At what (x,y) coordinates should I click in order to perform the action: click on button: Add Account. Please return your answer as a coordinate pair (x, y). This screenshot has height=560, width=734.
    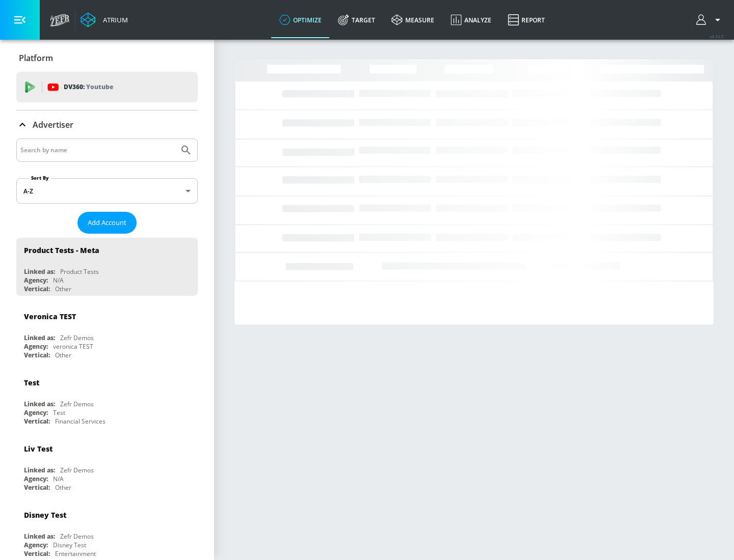
    Looking at the image, I should click on (107, 222).